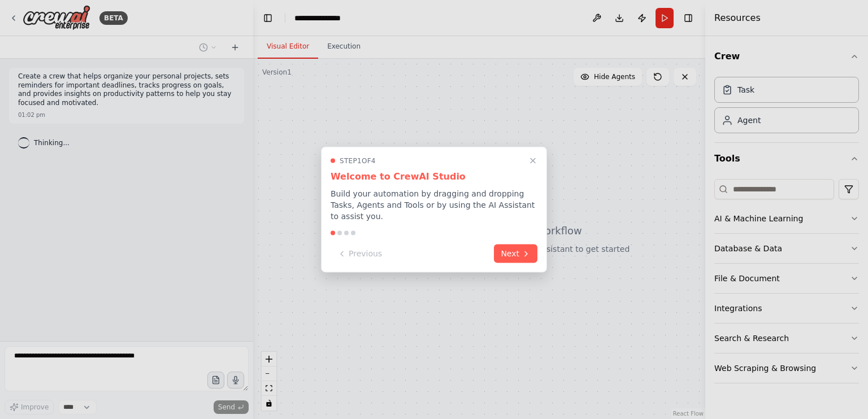 Image resolution: width=868 pixels, height=419 pixels. Describe the element at coordinates (533, 161) in the screenshot. I see `button: Close walkthrough` at that location.